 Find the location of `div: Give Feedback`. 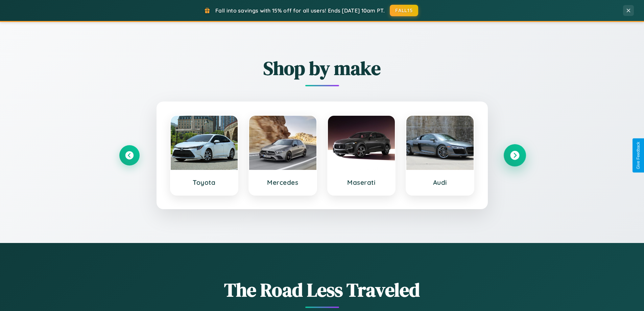

div: Give Feedback is located at coordinates (639, 156).